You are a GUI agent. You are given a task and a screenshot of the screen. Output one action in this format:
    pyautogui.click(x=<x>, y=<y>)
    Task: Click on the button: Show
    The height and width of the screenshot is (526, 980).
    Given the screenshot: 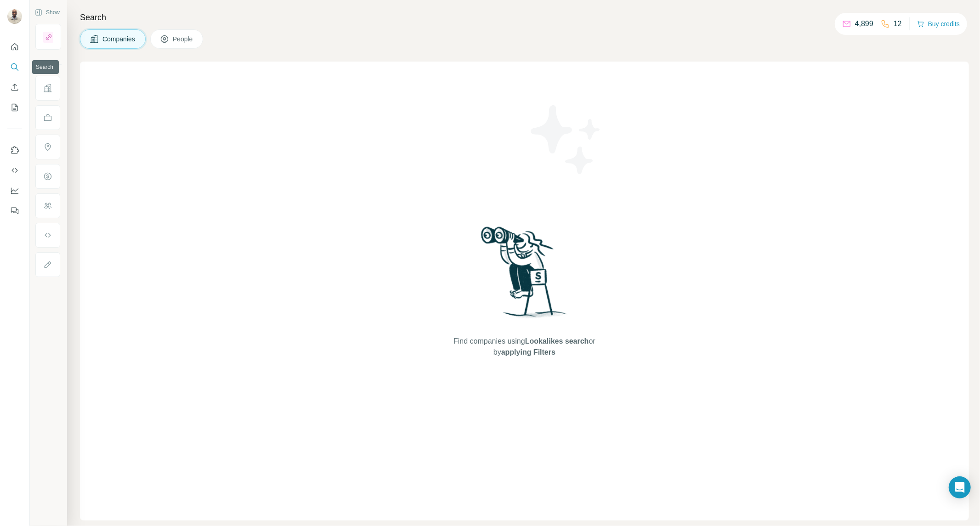 What is the action you would take?
    pyautogui.click(x=48, y=13)
    